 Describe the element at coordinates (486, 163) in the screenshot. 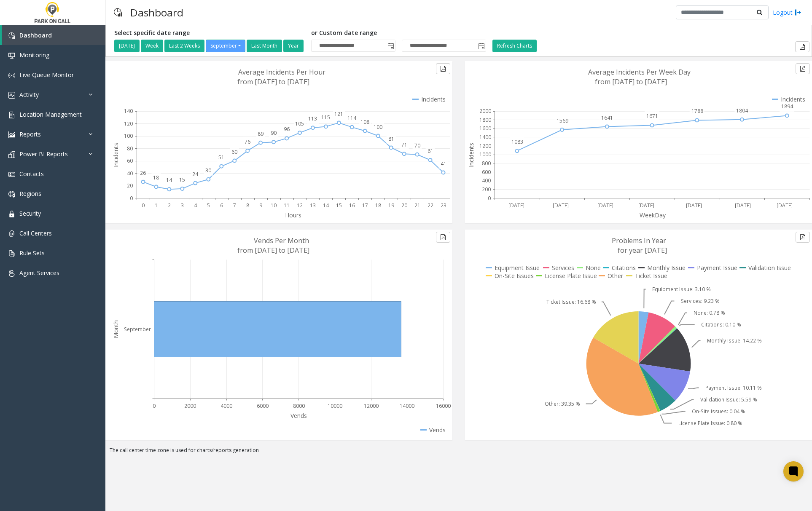

I see `text: 800` at that location.